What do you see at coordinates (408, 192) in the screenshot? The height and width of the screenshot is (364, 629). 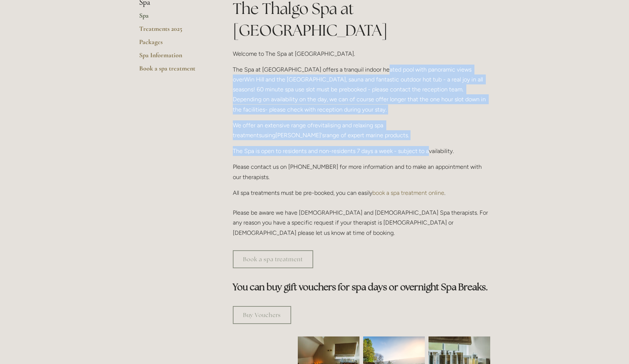 I see `a: book a spa treatment online` at bounding box center [408, 192].